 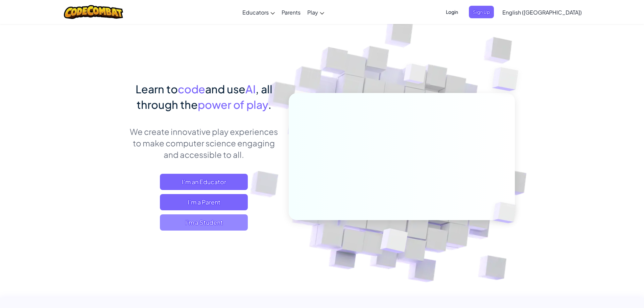 I want to click on a: Play, so click(x=316, y=12).